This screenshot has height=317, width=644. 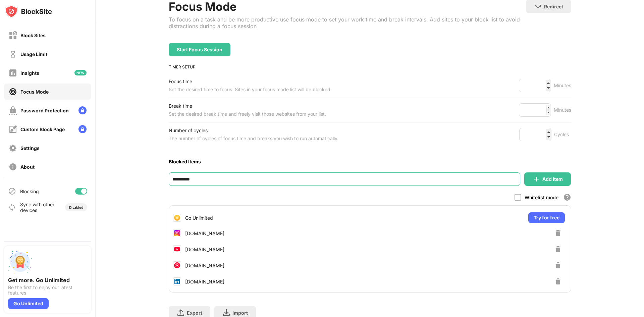 I want to click on div: Blocking, so click(x=30, y=191).